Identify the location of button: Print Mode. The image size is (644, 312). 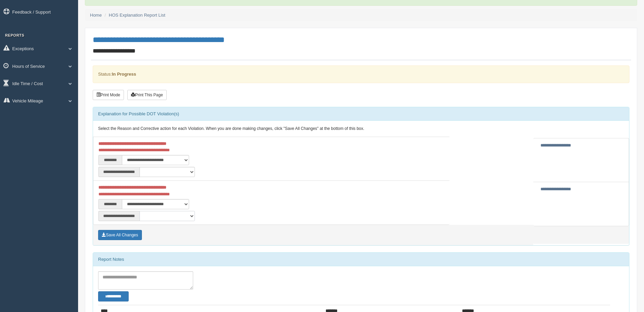
(108, 95).